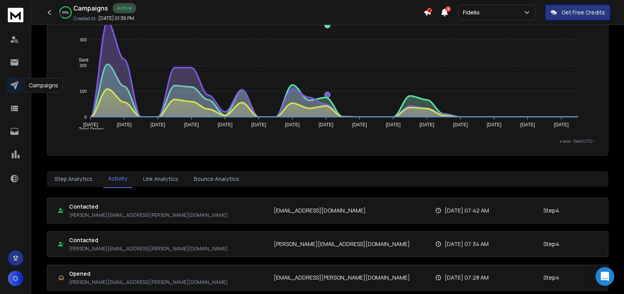 The height and width of the screenshot is (294, 624). I want to click on p: Fidelio, so click(473, 12).